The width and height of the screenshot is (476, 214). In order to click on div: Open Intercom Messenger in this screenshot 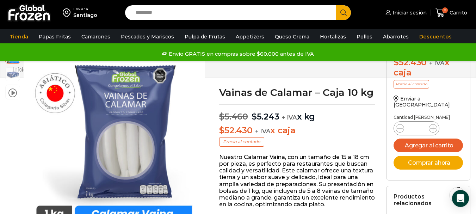, I will do `click(460, 198)`.